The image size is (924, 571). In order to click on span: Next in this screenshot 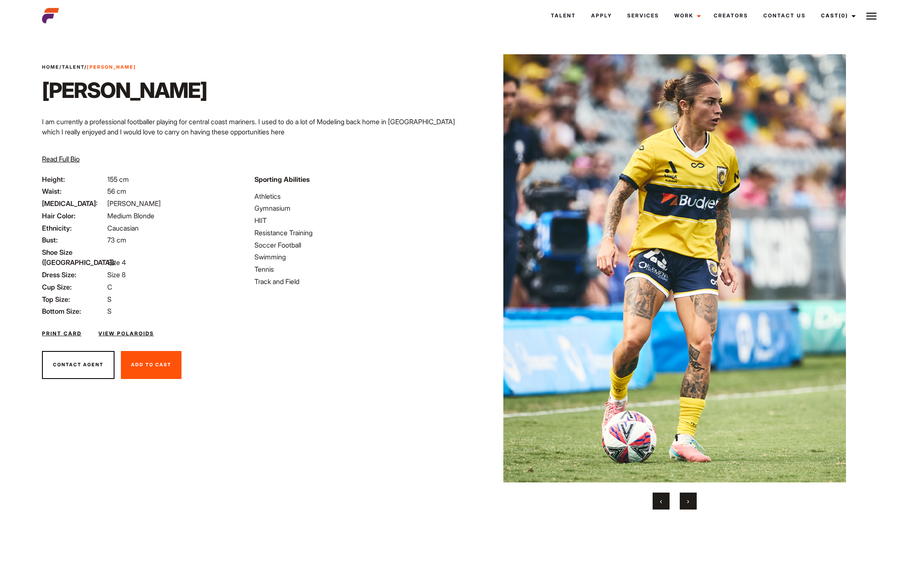, I will do `click(688, 501)`.